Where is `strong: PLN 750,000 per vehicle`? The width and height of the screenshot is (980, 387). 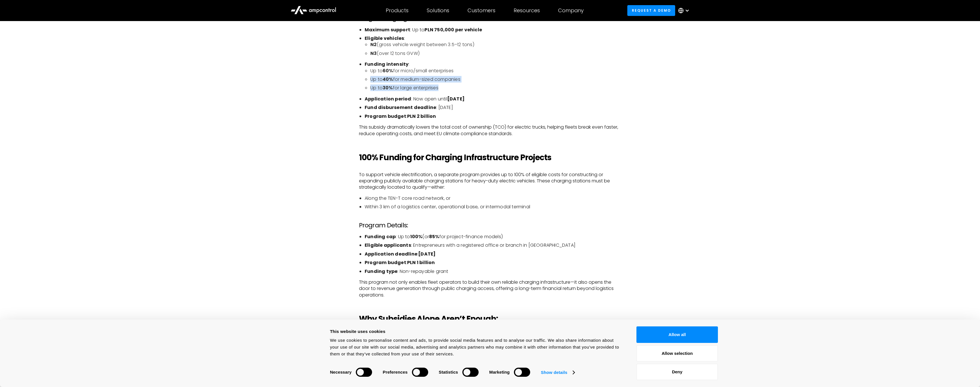
strong: PLN 750,000 per vehicle is located at coordinates (453, 30).